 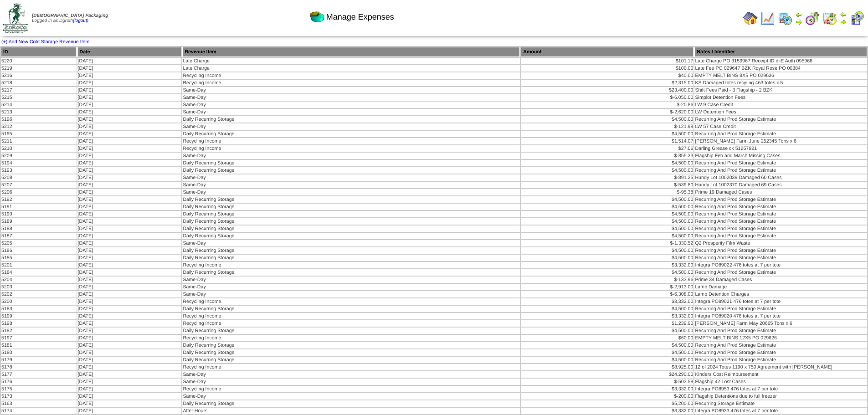 What do you see at coordinates (606, 287) in the screenshot?
I see `div: $-2,913.00` at bounding box center [606, 287].